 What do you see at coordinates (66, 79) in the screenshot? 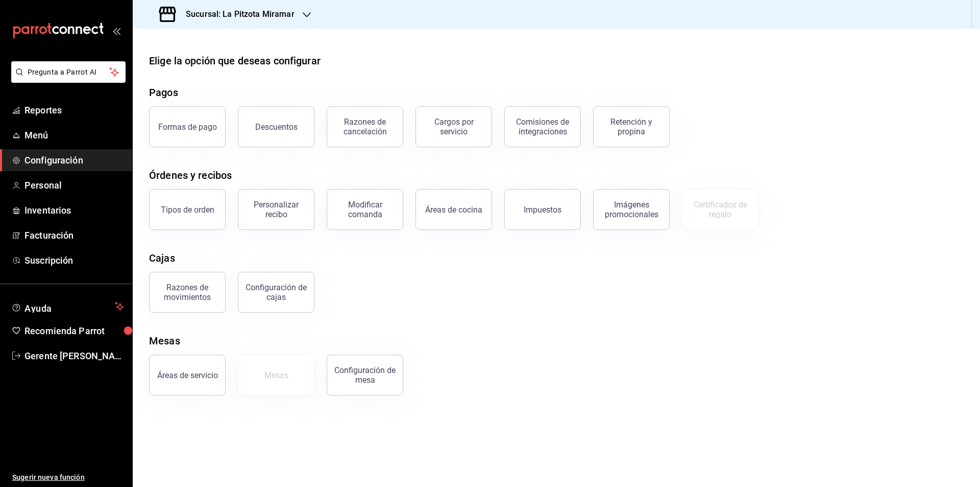
I see `a: Pregunta a Parrot AI` at bounding box center [66, 79].